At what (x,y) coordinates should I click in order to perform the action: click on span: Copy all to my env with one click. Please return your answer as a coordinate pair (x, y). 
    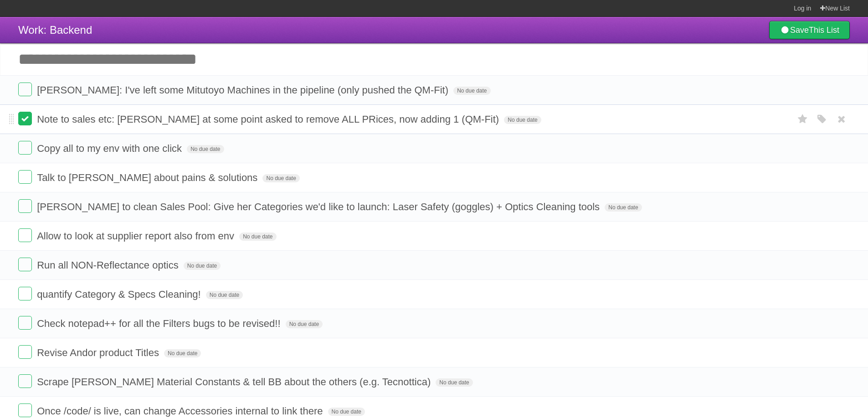
    Looking at the image, I should click on (111, 148).